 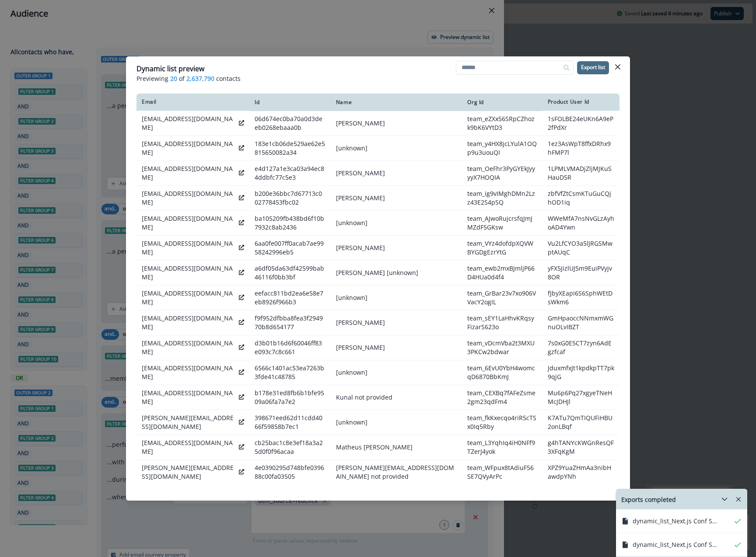 What do you see at coordinates (290, 273) in the screenshot?
I see `td: a6df05da63df42599bab46116f0bb3bf` at bounding box center [290, 273].